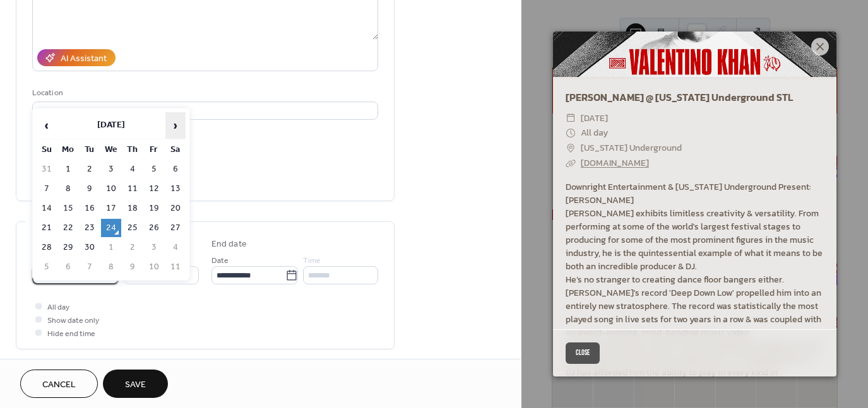 The image size is (868, 408). Describe the element at coordinates (111, 208) in the screenshot. I see `td: 17` at that location.